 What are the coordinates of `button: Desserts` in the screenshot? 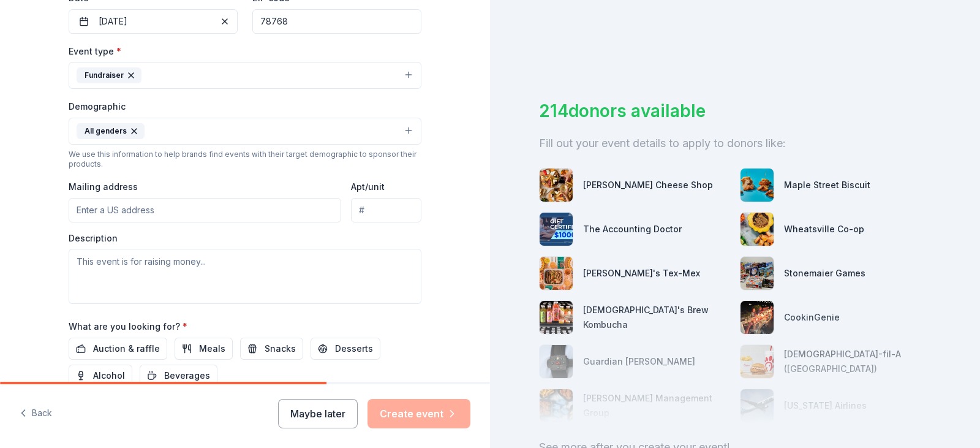 It's located at (345, 349).